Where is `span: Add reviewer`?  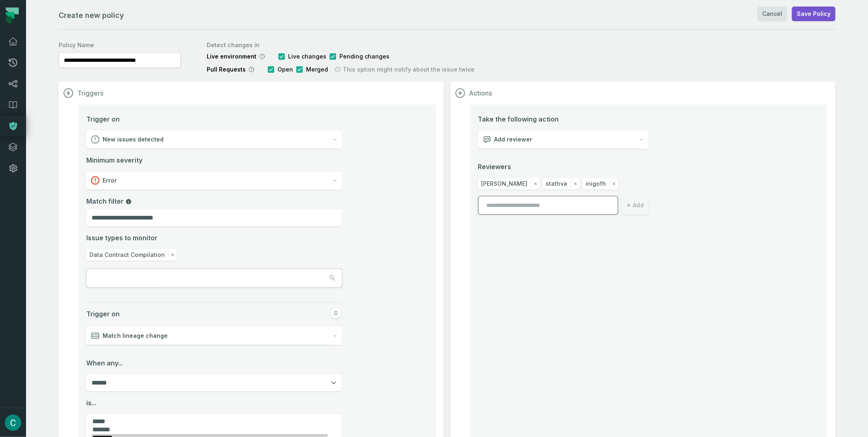 span: Add reviewer is located at coordinates (514, 139).